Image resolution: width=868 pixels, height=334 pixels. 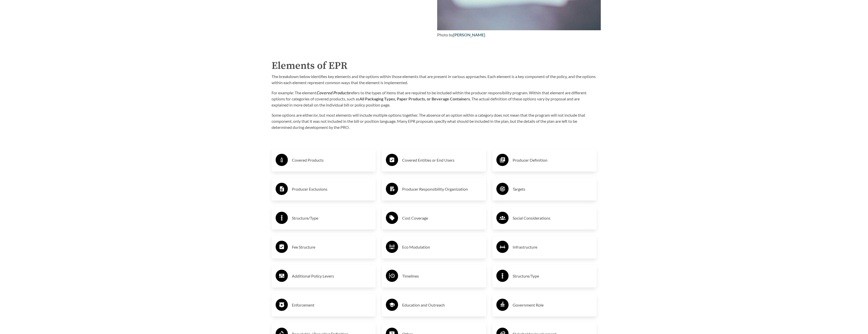 What do you see at coordinates (333, 93) in the screenshot?
I see `strong: Covered Products` at bounding box center [333, 93].